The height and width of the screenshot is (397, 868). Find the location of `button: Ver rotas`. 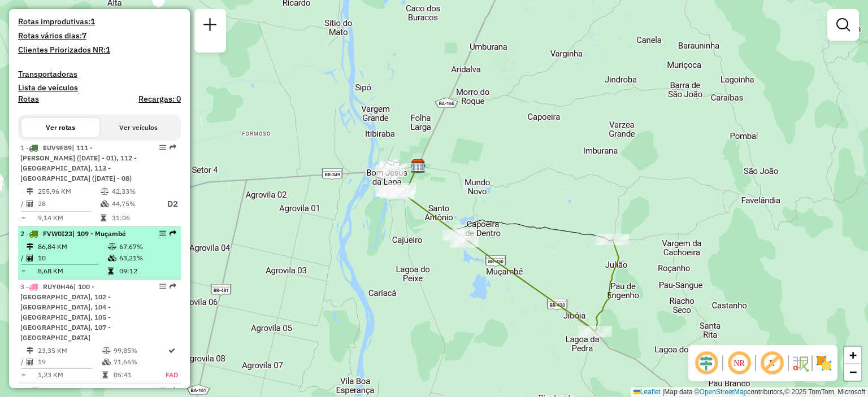

button: Ver rotas is located at coordinates (60, 127).